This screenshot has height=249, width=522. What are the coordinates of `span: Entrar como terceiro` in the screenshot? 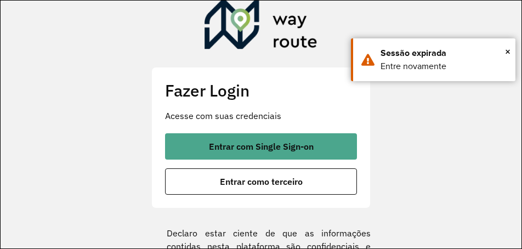 It's located at (261, 182).